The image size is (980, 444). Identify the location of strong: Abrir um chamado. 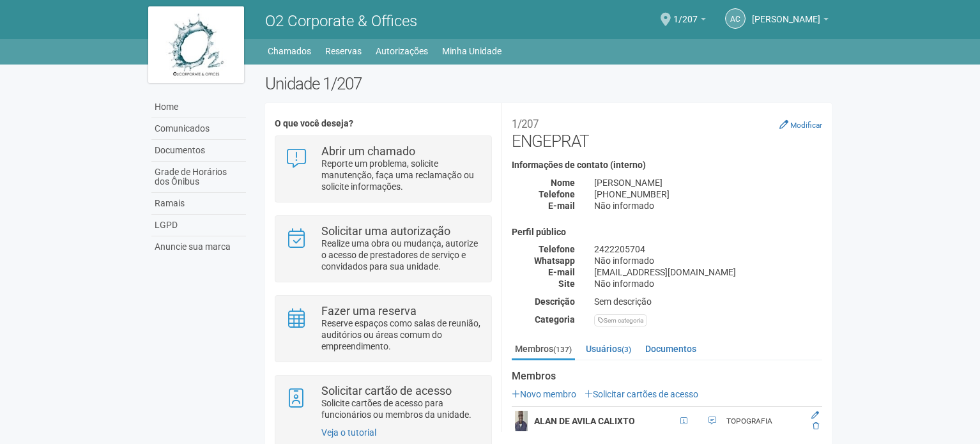
(368, 151).